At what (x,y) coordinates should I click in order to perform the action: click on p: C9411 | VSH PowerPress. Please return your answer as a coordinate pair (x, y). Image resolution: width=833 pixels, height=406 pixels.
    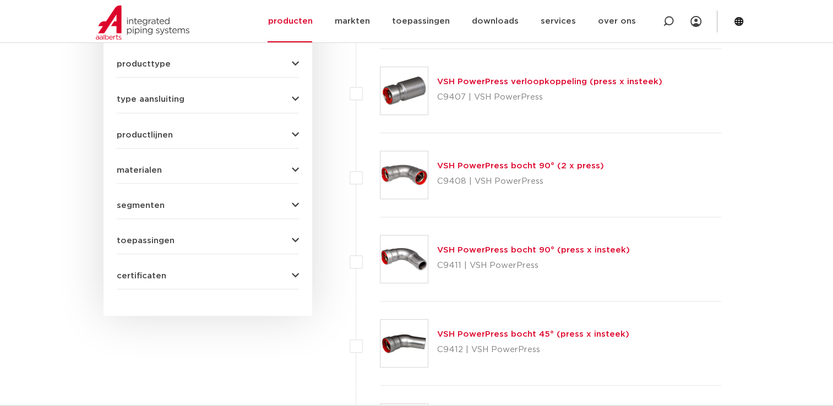
    Looking at the image, I should click on (534, 266).